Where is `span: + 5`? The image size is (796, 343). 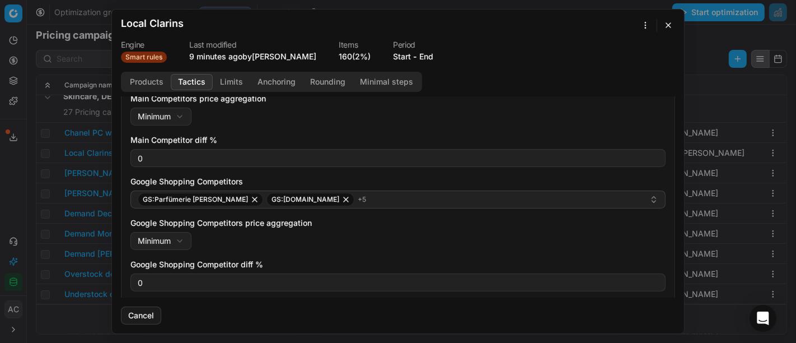
span: + 5 is located at coordinates (362, 199).